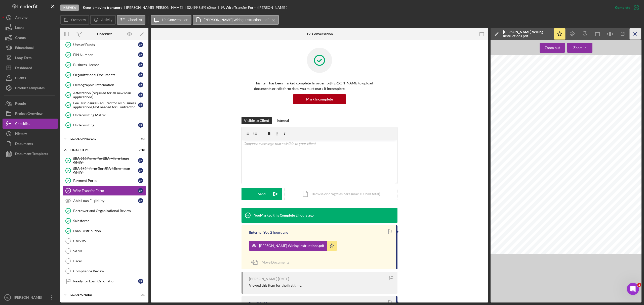 This screenshot has width=644, height=305. I want to click on a: Activity, so click(30, 18).